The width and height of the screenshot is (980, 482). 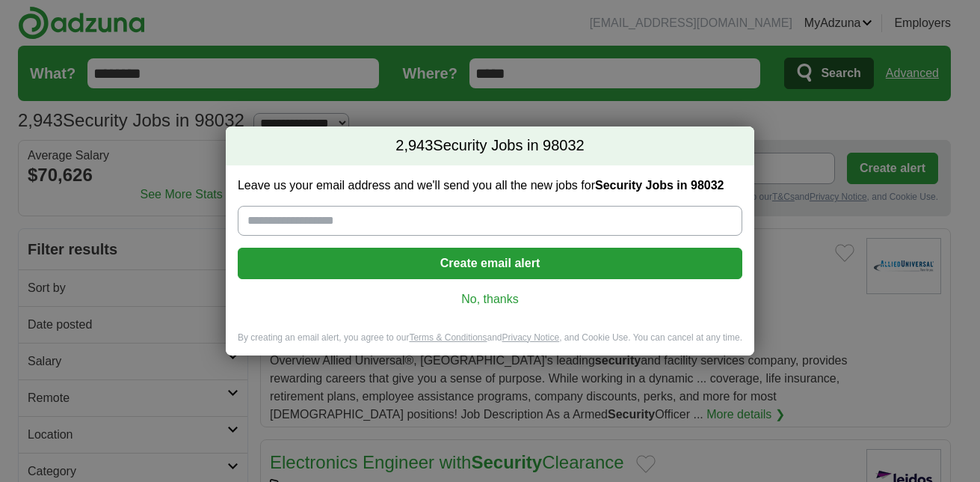 What do you see at coordinates (489, 185) in the screenshot?
I see `label: Leave us your email address and we'll send you all the new jobs for` at bounding box center [489, 185].